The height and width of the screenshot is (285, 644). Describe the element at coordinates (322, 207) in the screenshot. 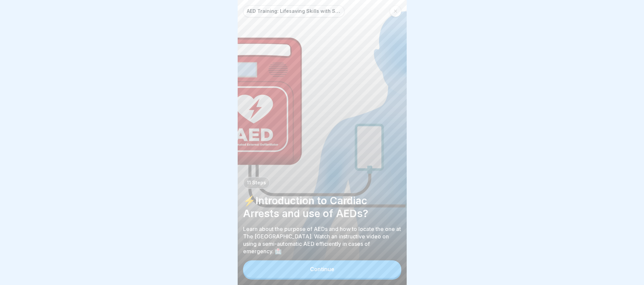

I see `p: ⚡️Introduction to Cardiac Arrests and use of AEDs?` at that location.